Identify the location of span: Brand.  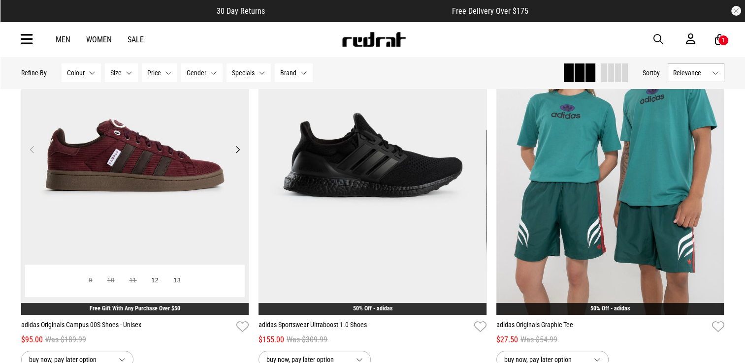
(288, 73).